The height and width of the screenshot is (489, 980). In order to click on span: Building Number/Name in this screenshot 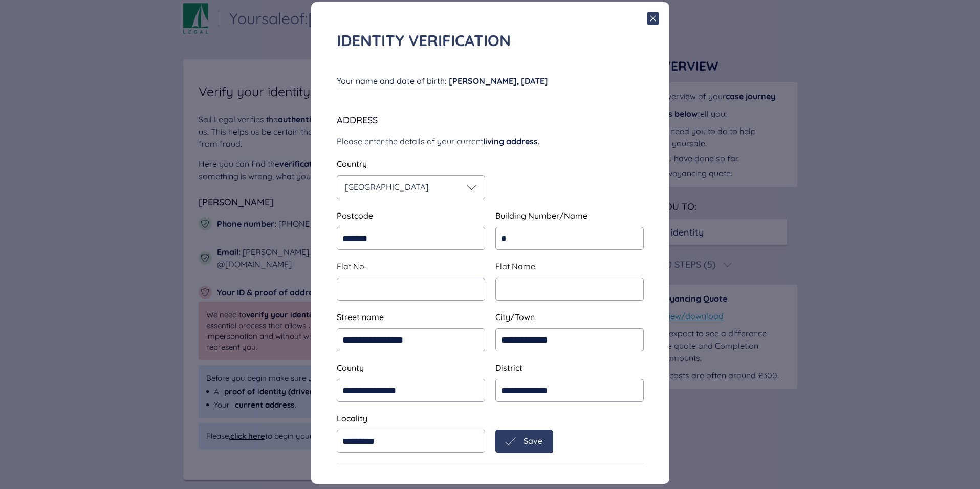, I will do `click(542, 215)`.